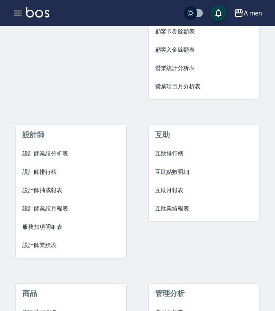 This screenshot has height=311, width=275. Describe the element at coordinates (71, 245) in the screenshot. I see `span: 設計師業績表` at that location.